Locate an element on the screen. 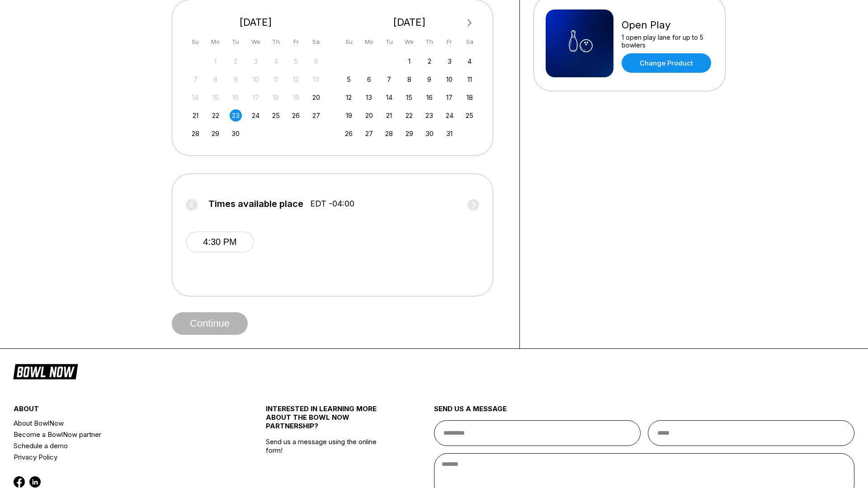 This screenshot has height=488, width=868. div: Not available Friday, September 12th, 2025 is located at coordinates (296, 79).